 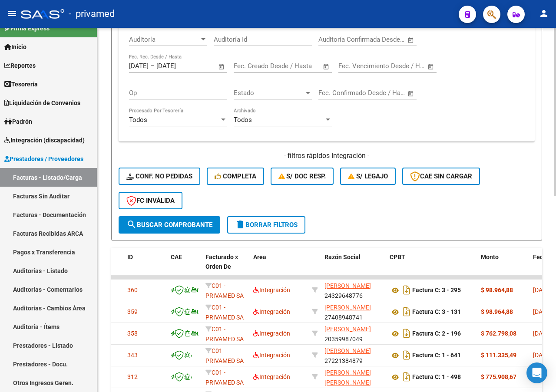 I want to click on strong: Factura C: 3 - 131, so click(x=436, y=312).